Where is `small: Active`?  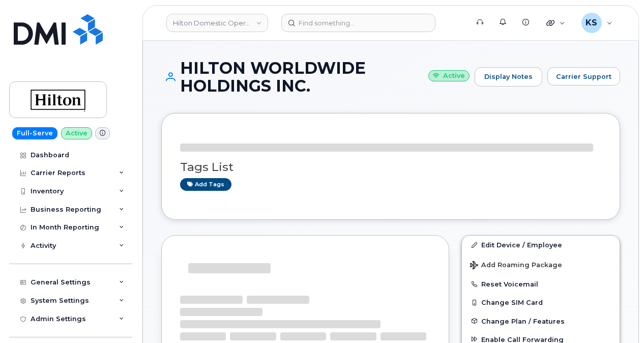
small: Active is located at coordinates (449, 76).